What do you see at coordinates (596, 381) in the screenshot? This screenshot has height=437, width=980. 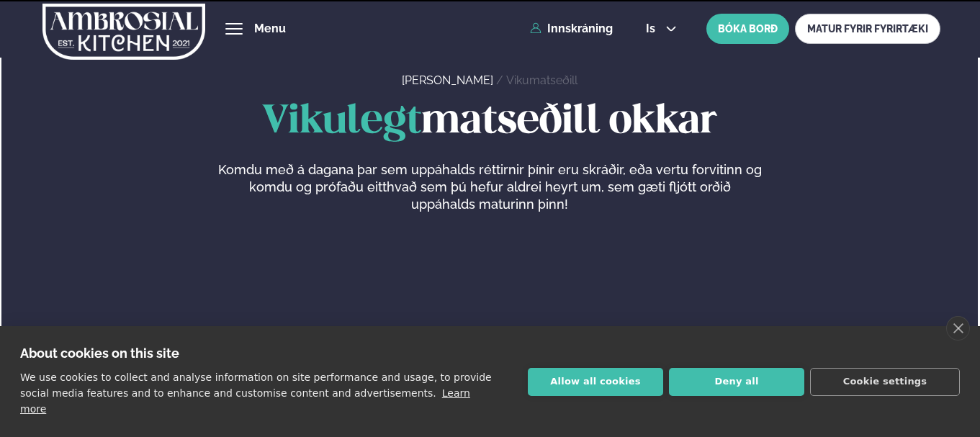 I see `button: Allow all cookies` at bounding box center [596, 381].